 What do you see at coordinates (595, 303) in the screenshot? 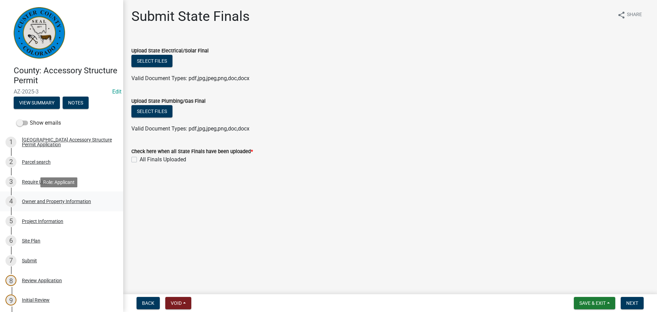
I see `button: Save & Exit` at bounding box center [595, 303].